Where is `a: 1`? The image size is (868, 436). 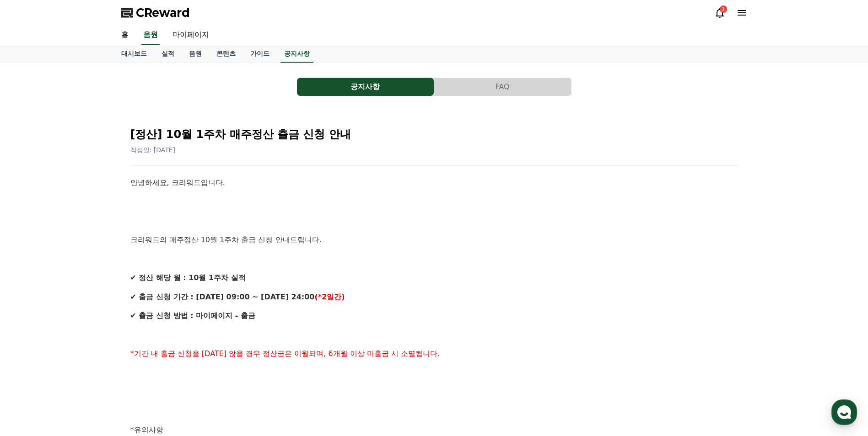
a: 1 is located at coordinates (719, 13).